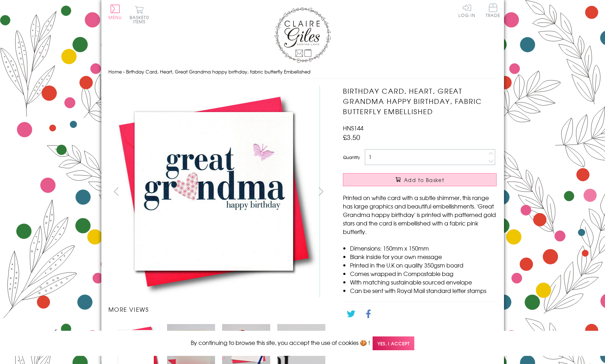 The image size is (605, 364). What do you see at coordinates (393, 343) in the screenshot?
I see `span: Yes, I accept` at bounding box center [393, 343].